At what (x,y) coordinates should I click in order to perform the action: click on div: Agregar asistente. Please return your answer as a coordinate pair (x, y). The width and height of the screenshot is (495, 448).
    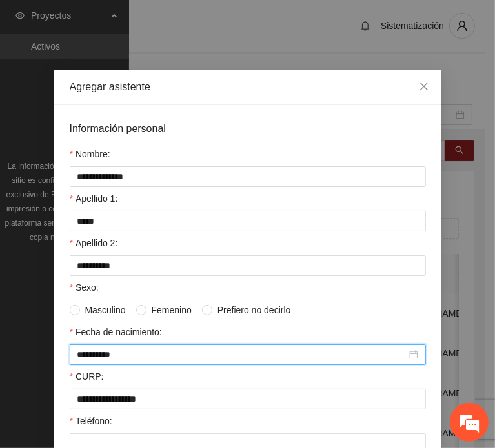
    Looking at the image, I should click on (248, 87).